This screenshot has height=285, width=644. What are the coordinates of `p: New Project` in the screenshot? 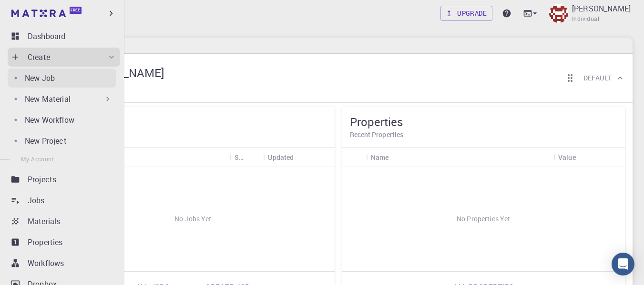 It's located at (46, 141).